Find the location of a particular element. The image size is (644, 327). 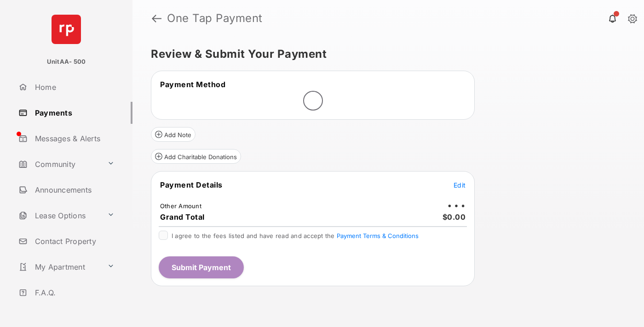

span: Payment Details is located at coordinates (192, 185).